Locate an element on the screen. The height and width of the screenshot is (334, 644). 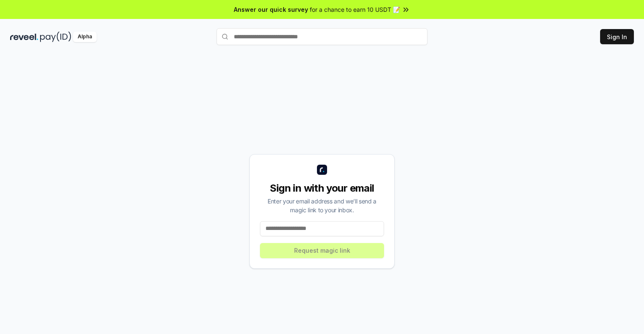
button: Sign In is located at coordinates (617, 37).